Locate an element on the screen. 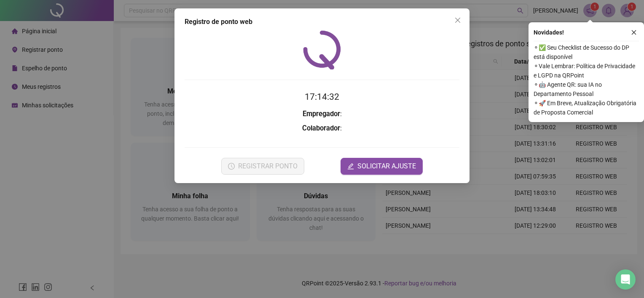  strong: Empregador is located at coordinates (321, 114).